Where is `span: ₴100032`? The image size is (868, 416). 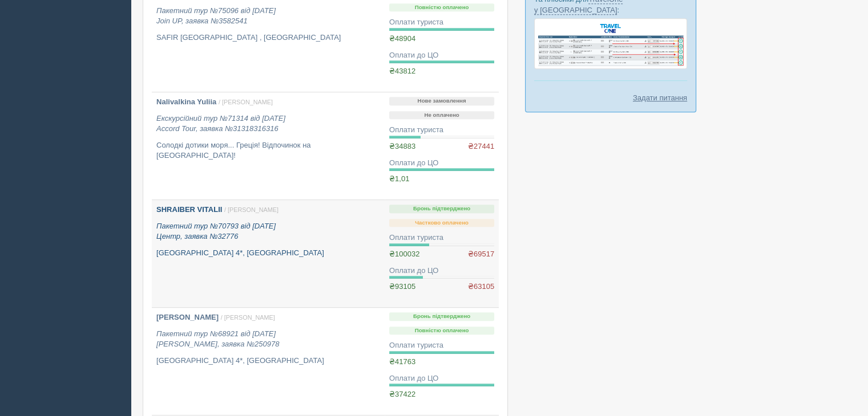 span: ₴100032 is located at coordinates (404, 254).